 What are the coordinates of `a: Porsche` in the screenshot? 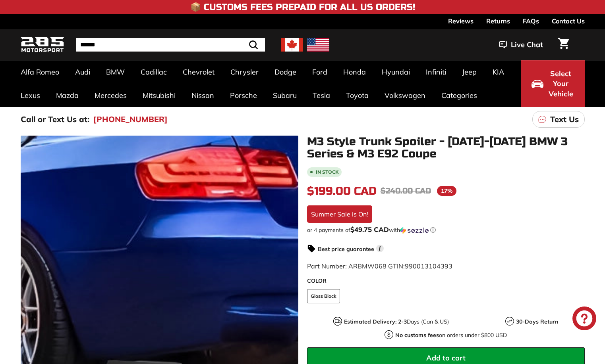 It's located at (243, 95).